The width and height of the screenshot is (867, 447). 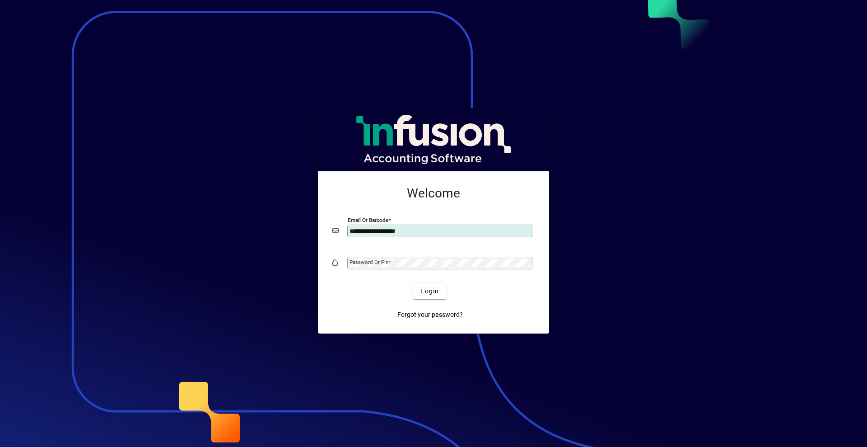 What do you see at coordinates (434, 193) in the screenshot?
I see `h2: Welcome` at bounding box center [434, 193].